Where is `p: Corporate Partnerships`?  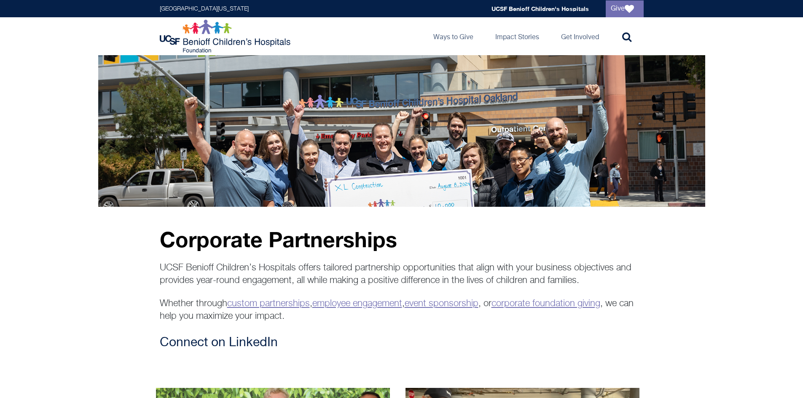 p: Corporate Partnerships is located at coordinates (401, 239).